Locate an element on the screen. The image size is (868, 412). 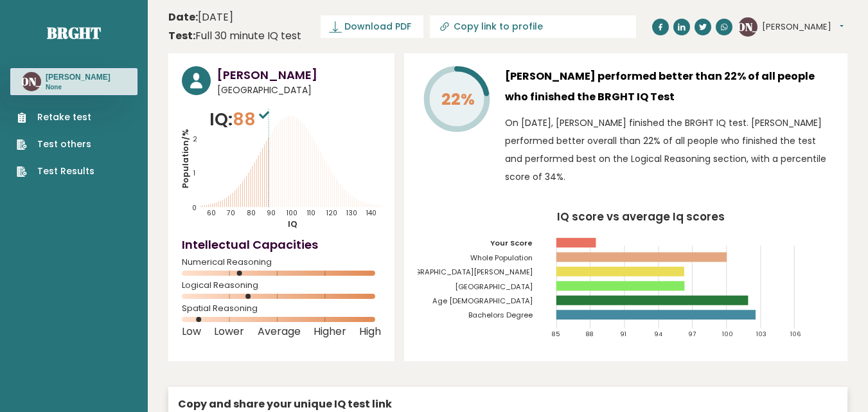
span: Higher is located at coordinates (330, 332).